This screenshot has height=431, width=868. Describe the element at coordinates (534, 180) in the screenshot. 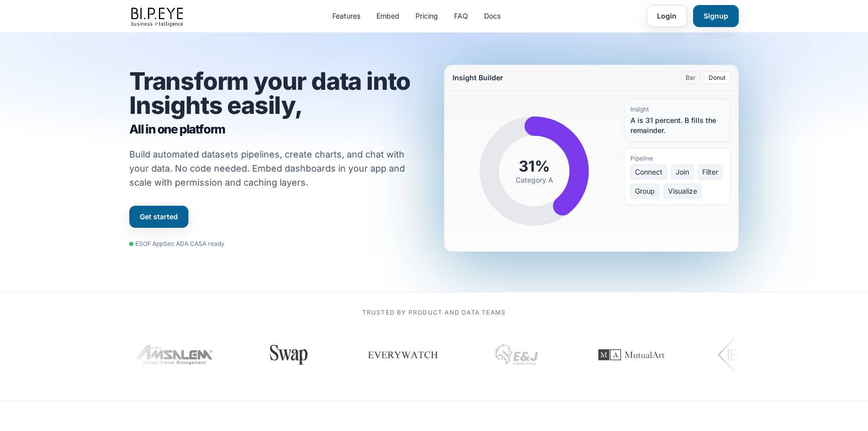

I see `div: Category A` at that location.